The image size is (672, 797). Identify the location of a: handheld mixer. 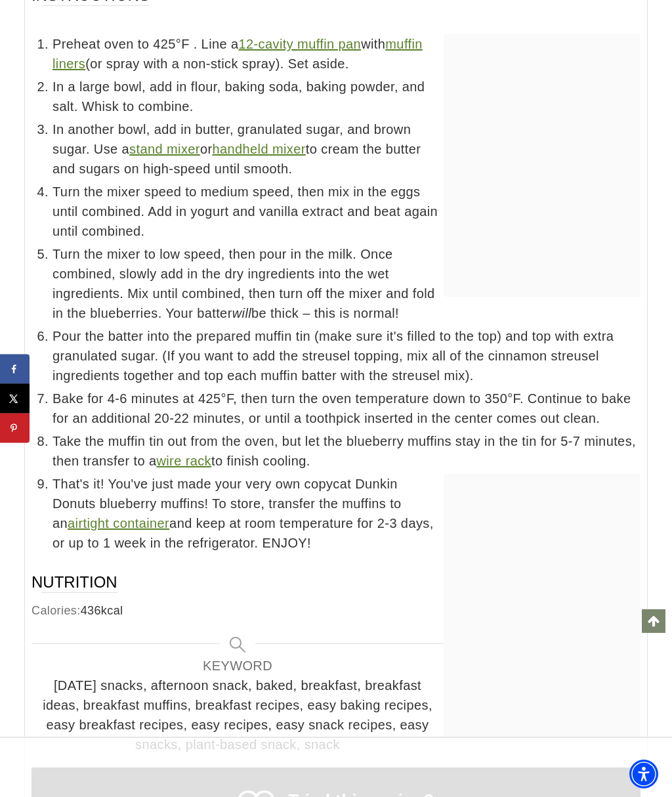
(259, 149).